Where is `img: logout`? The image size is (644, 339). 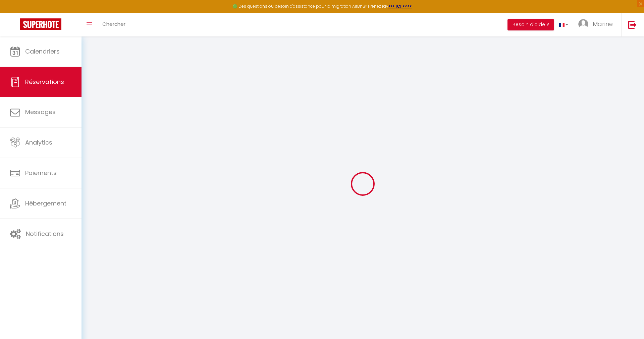
img: logout is located at coordinates (632, 24).